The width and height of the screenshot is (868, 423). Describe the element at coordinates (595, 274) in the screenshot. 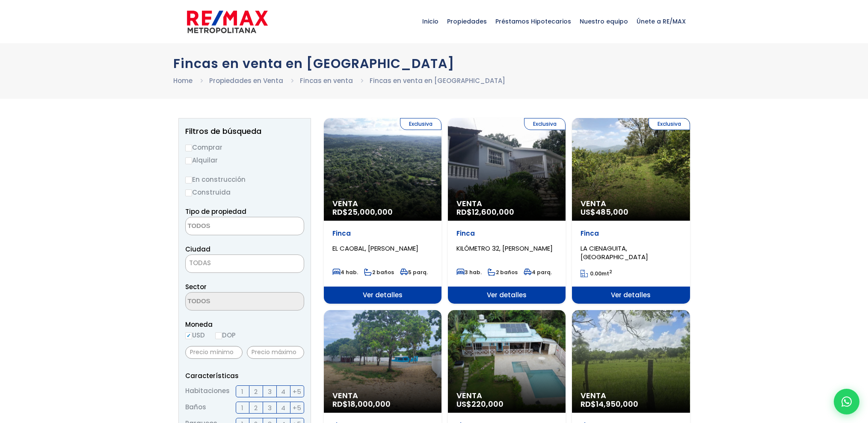

I see `span: 0.00` at that location.